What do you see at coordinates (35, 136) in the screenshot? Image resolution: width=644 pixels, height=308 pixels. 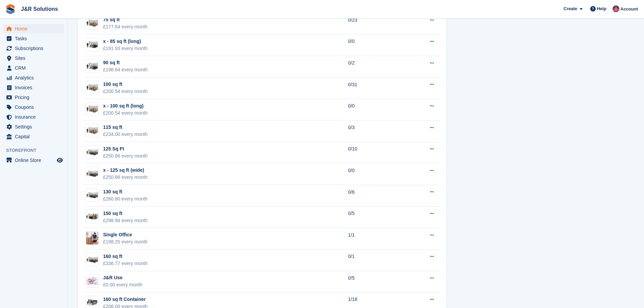 I see `span: Capital` at bounding box center [35, 136].